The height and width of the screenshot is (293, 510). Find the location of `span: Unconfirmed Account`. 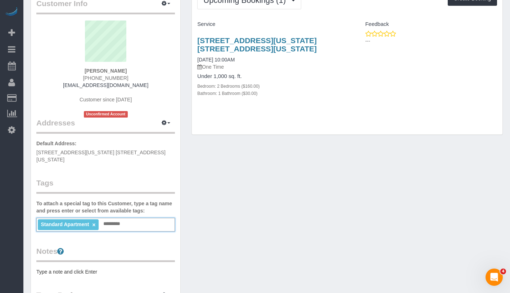

span: Unconfirmed Account is located at coordinates (106, 114).